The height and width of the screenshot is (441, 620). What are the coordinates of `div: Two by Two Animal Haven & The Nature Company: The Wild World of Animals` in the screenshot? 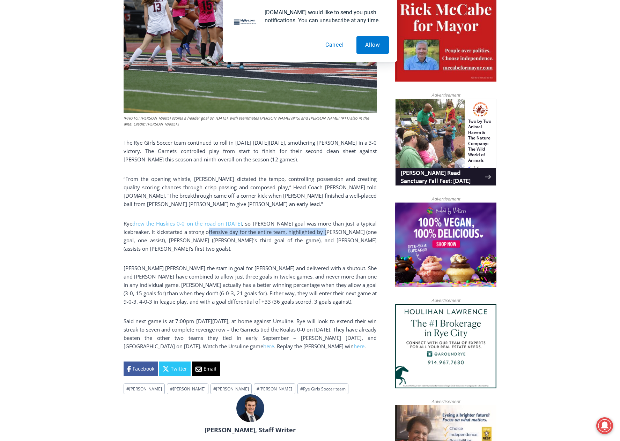 It's located at (85, 42).